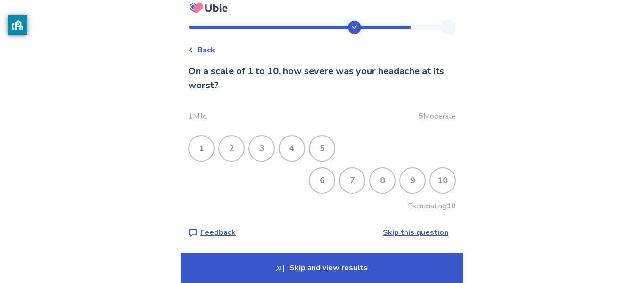 The height and width of the screenshot is (283, 644). Describe the element at coordinates (217, 232) in the screenshot. I see `p: Feedback` at that location.